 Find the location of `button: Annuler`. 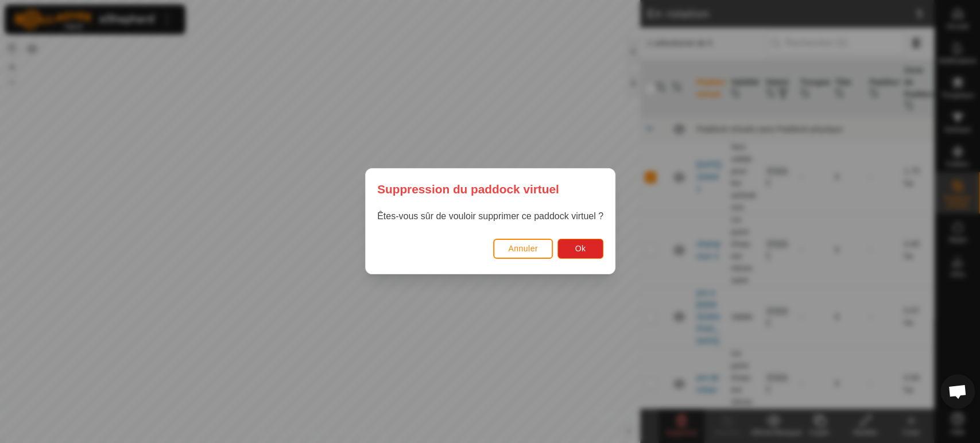

button: Annuler is located at coordinates (523, 249).